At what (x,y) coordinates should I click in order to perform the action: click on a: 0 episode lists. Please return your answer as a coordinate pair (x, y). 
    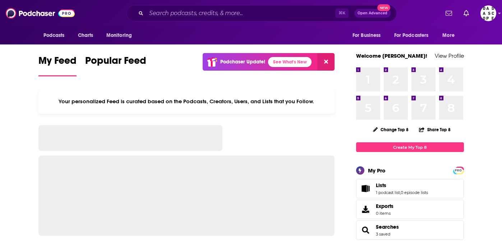
    Looking at the image, I should click on (414, 193).